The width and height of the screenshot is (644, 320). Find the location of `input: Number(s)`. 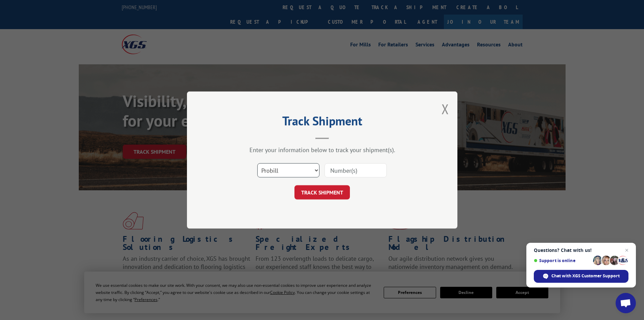

input: Number(s) is located at coordinates (356, 170).